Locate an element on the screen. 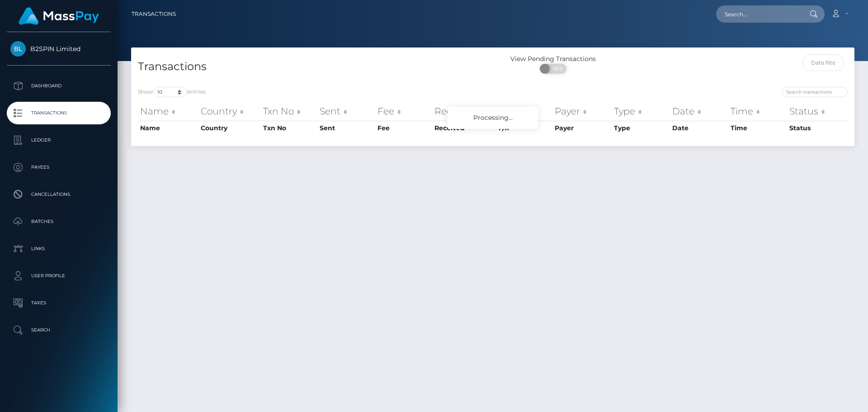 This screenshot has height=412, width=868. a: Cancellations is located at coordinates (59, 195).